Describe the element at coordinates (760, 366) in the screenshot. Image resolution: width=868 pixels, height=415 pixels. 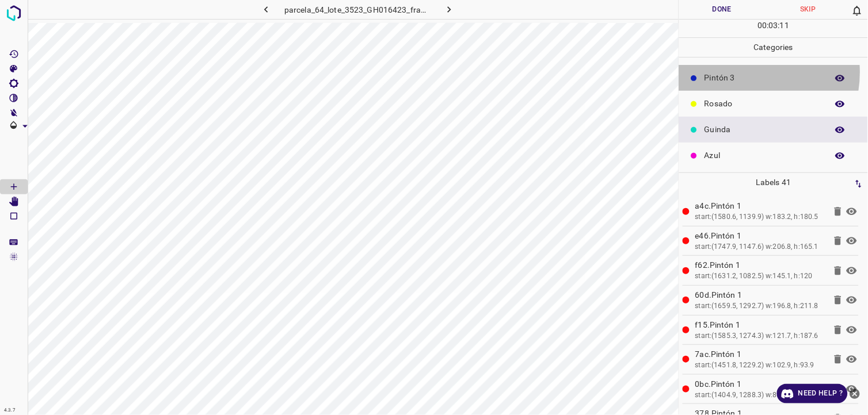
I see `div: start:(1451.8, 1229.2) w:102.9, h:93.9` at that location.